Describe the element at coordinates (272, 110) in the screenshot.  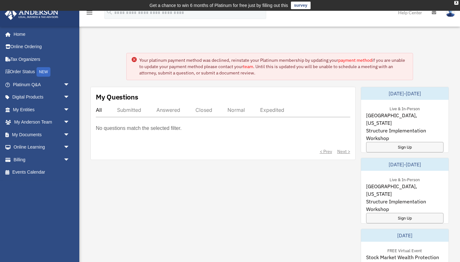
I see `div: Expedited` at that location.